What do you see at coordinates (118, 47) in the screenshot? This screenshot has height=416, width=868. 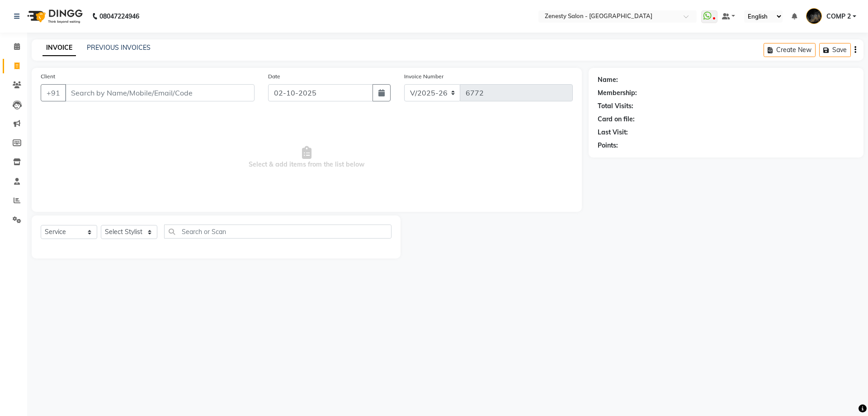 I see `a: PREVIOUS INVOICES` at bounding box center [118, 47].